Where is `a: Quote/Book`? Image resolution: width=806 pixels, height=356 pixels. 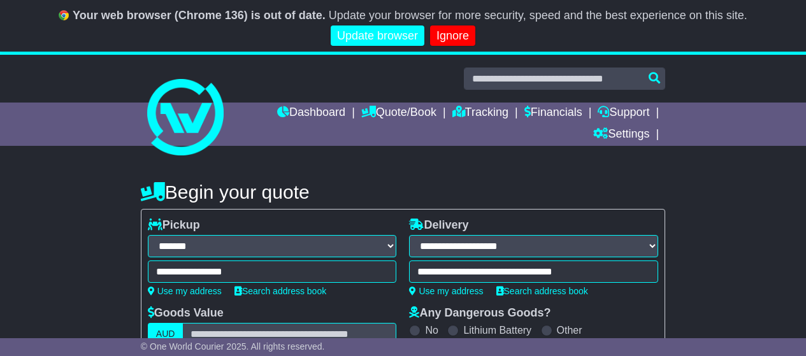 a: Quote/Book is located at coordinates (399, 113).